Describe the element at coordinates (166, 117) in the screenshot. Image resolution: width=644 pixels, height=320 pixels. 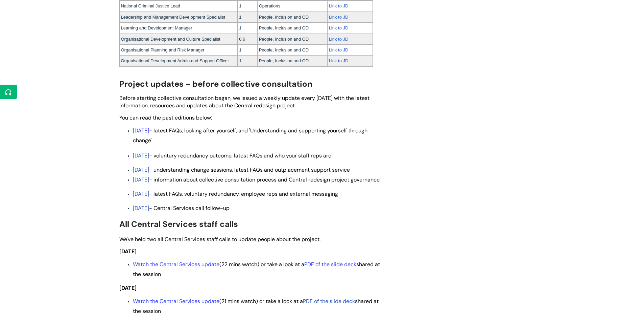
I see `span: You can read the past editions below:` at that location.